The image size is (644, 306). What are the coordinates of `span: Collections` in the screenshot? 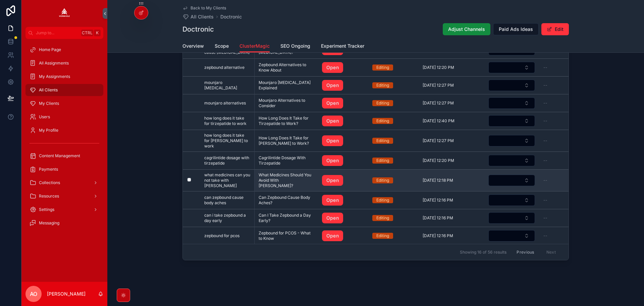 It's located at (49, 182).